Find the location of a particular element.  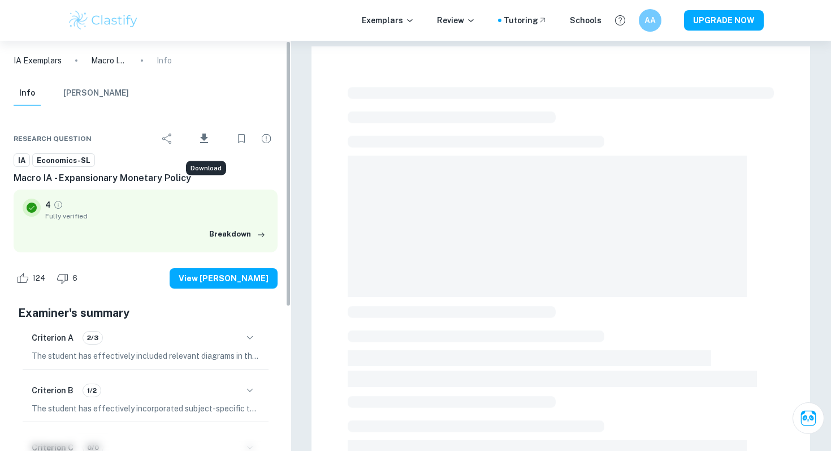

h6: Criterion B is located at coordinates (53, 390).